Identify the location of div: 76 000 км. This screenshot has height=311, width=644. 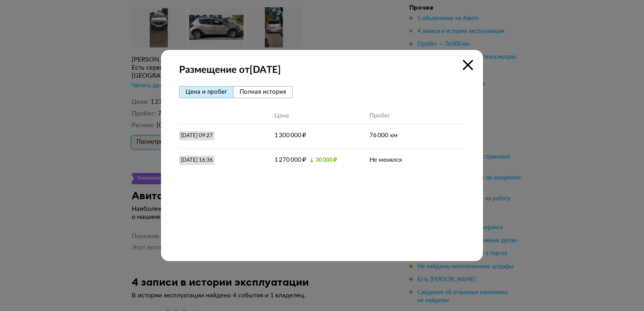
(385, 135).